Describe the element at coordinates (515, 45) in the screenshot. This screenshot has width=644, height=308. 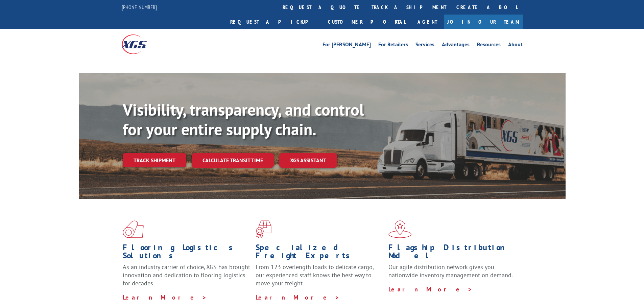
I see `a: About` at that location.